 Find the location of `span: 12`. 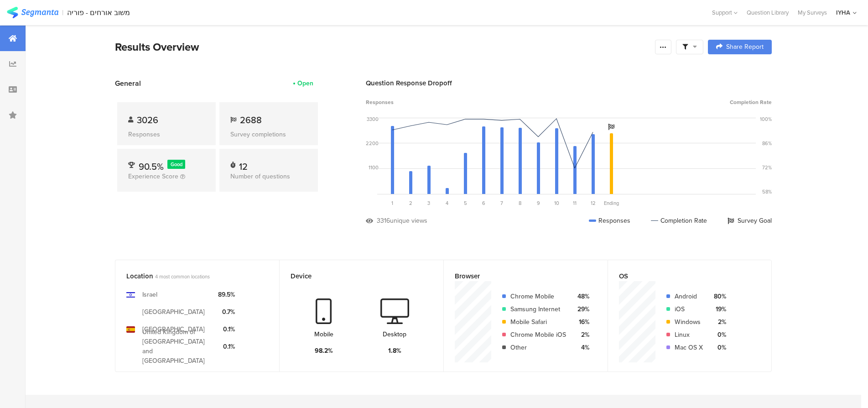

span: 12 is located at coordinates (593, 203).